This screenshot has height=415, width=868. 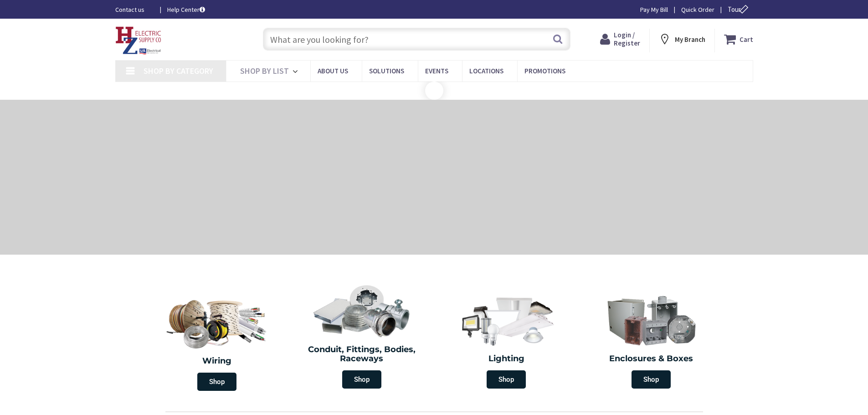 I want to click on img: HZ Electric Supply, so click(x=138, y=41).